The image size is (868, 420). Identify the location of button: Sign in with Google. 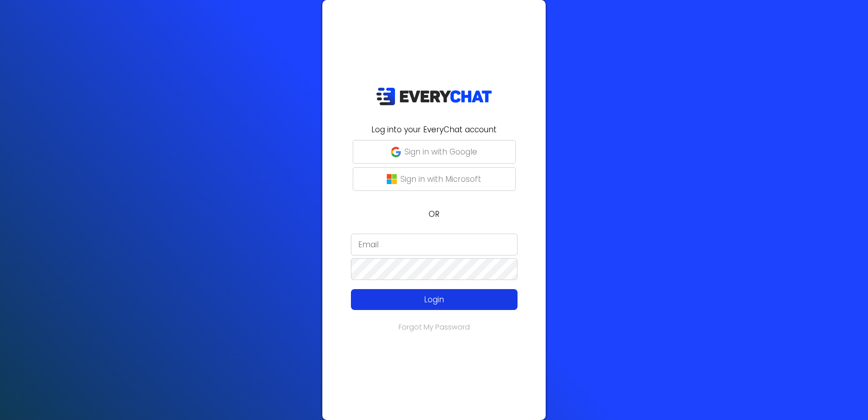
(434, 152).